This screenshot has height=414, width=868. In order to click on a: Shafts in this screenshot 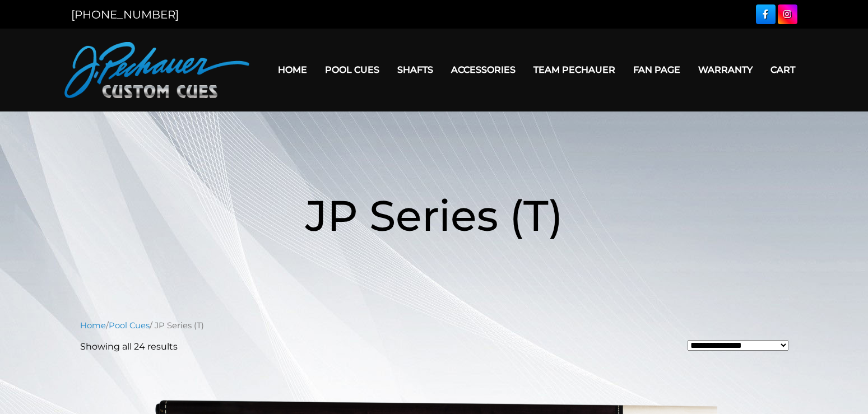, I will do `click(415, 69)`.